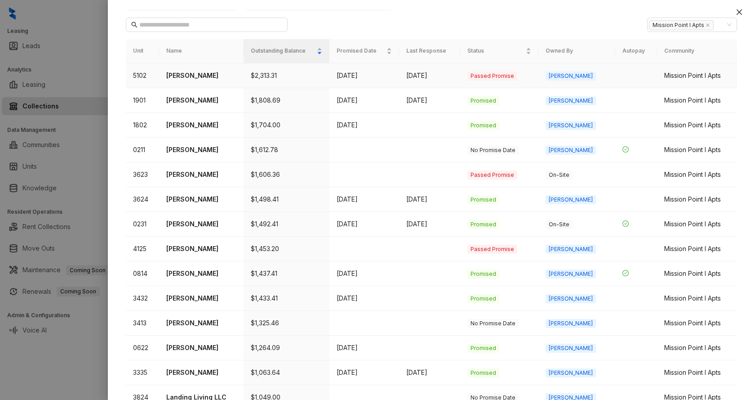  I want to click on th: Owned By, so click(577, 51).